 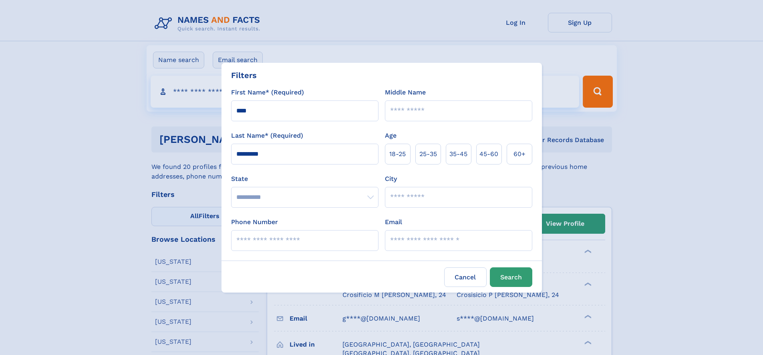 What do you see at coordinates (244, 75) in the screenshot?
I see `div: Filters` at bounding box center [244, 75].